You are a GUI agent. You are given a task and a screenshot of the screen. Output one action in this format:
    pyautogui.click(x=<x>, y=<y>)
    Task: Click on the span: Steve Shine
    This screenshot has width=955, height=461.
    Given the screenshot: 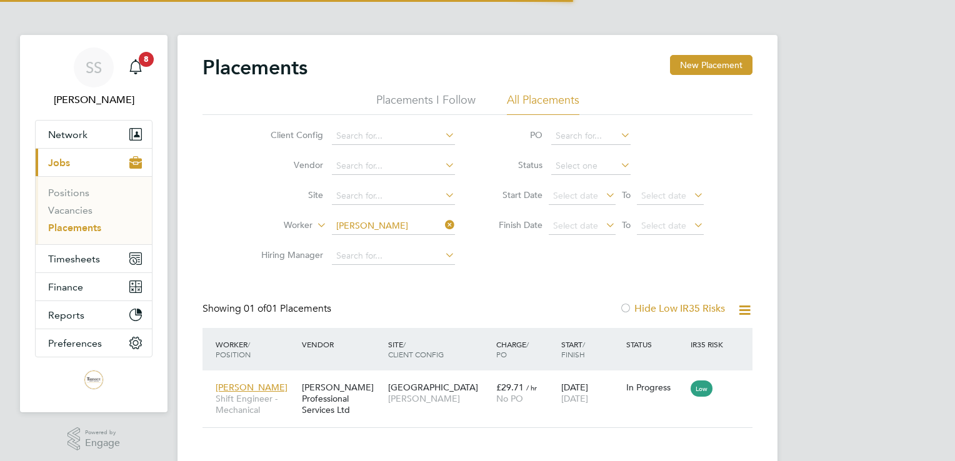 What is the action you would take?
    pyautogui.click(x=94, y=100)
    